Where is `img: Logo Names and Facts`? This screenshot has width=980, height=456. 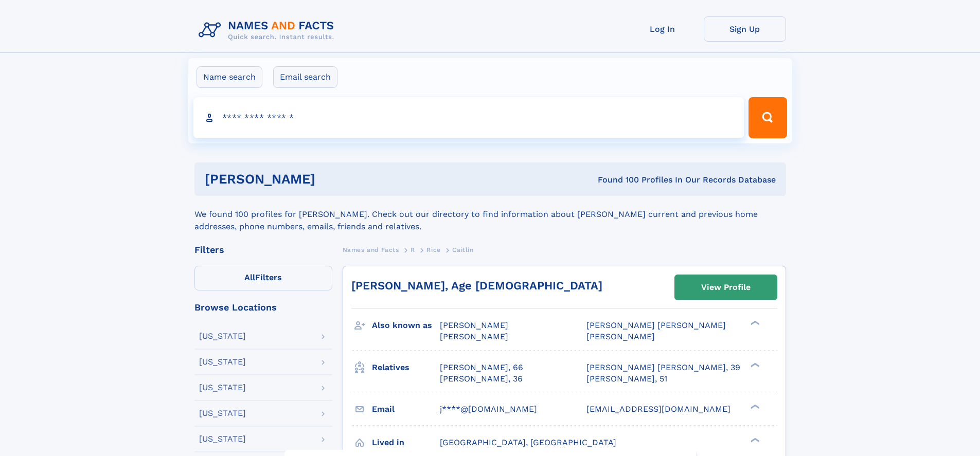 img: Logo Names and Facts is located at coordinates (268, 30).